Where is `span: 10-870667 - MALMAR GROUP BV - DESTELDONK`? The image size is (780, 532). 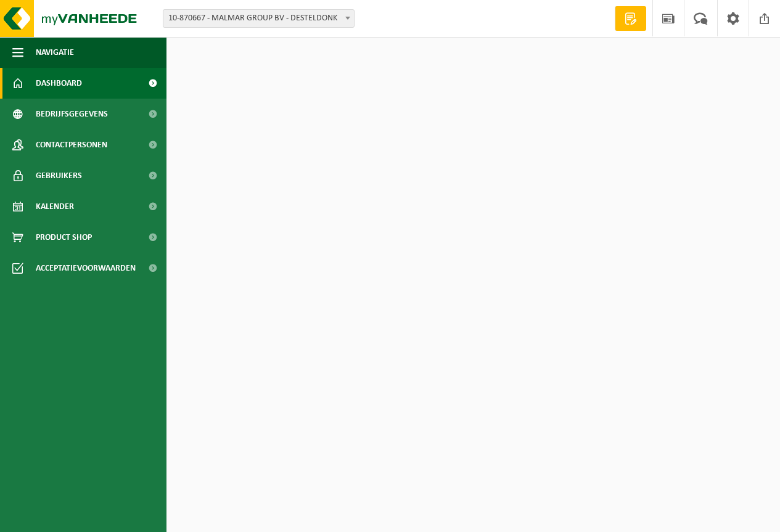 span: 10-870667 - MALMAR GROUP BV - DESTELDONK is located at coordinates (258, 19).